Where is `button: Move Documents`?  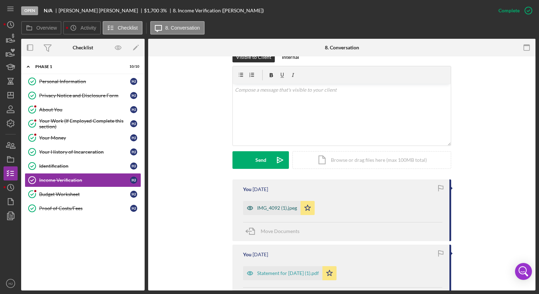 button: Move Documents is located at coordinates (275, 232).